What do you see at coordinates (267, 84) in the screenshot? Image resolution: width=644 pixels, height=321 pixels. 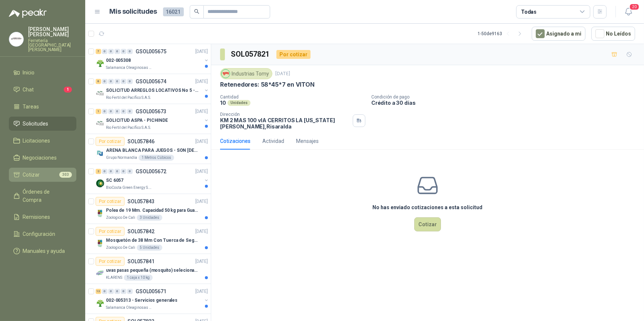 I see `p: Retenedores: 58*45*7 en VITON` at bounding box center [267, 84].